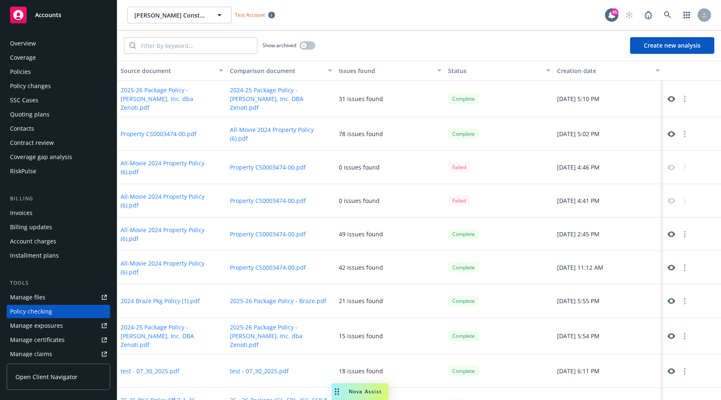 The image size is (721, 400). What do you see at coordinates (23, 58) in the screenshot?
I see `div: Coverage` at bounding box center [23, 58].